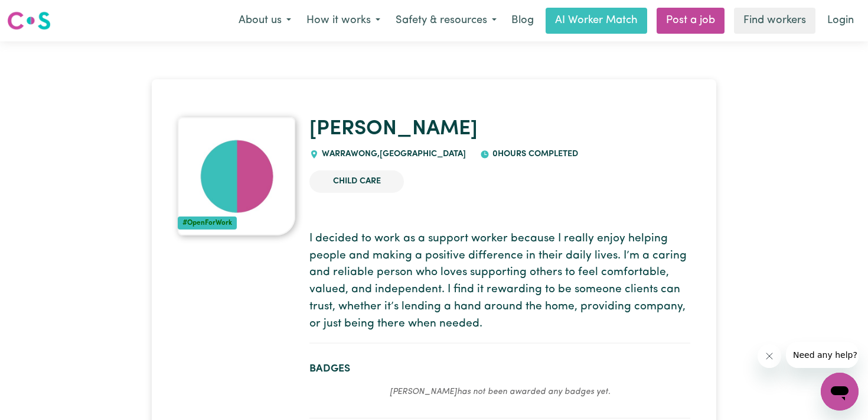 The height and width of the screenshot is (420, 868). Describe the element at coordinates (523, 21) in the screenshot. I see `a: Blog` at that location.